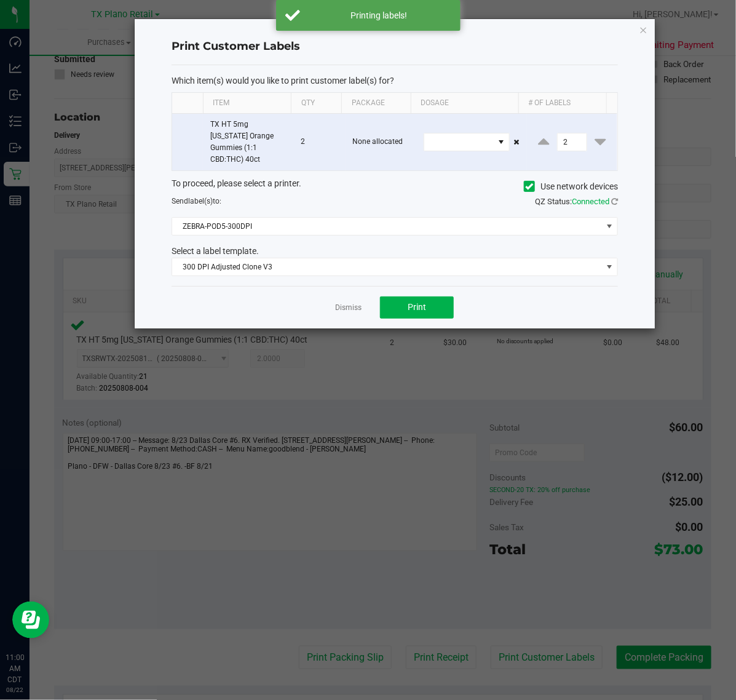  What do you see at coordinates (379, 16) in the screenshot?
I see `div: Printing labels!` at bounding box center [379, 16].